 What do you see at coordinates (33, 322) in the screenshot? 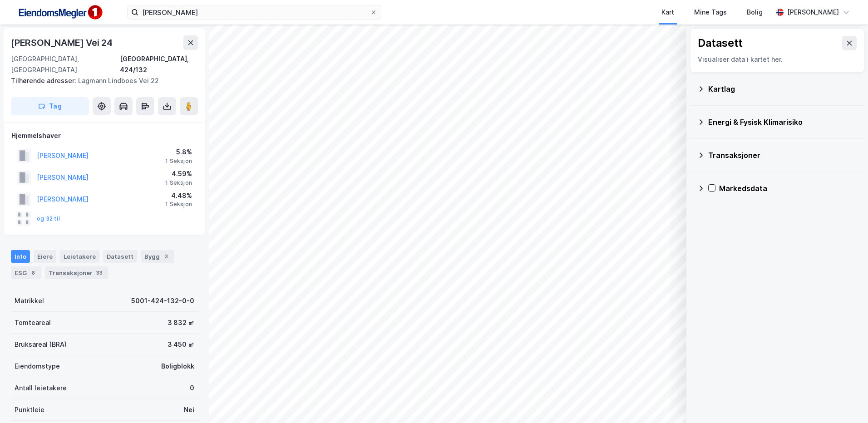
I see `div: Tomteareal` at bounding box center [33, 322].